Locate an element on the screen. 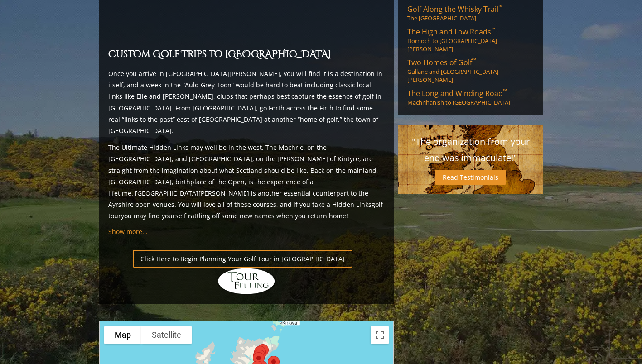 Image resolution: width=642 pixels, height=364 pixels. span: Two Homes of Golf is located at coordinates (442, 63).